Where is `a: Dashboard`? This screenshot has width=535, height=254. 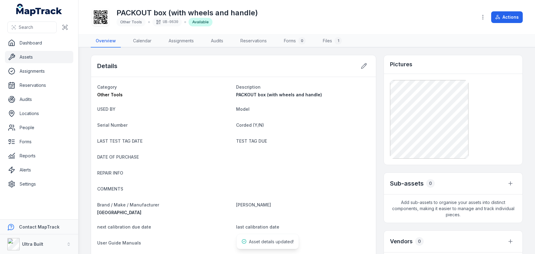
a: Dashboard is located at coordinates (39, 43).